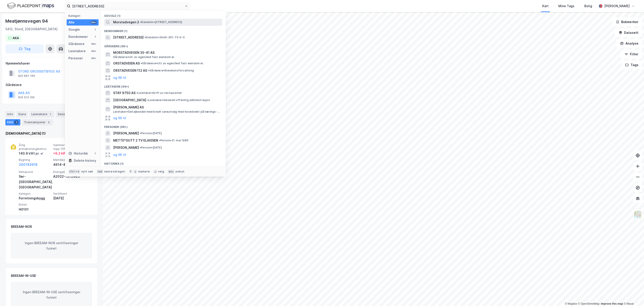 This screenshot has width=644, height=306. Describe the element at coordinates (571, 303) in the screenshot. I see `a: Mapbox` at that location.